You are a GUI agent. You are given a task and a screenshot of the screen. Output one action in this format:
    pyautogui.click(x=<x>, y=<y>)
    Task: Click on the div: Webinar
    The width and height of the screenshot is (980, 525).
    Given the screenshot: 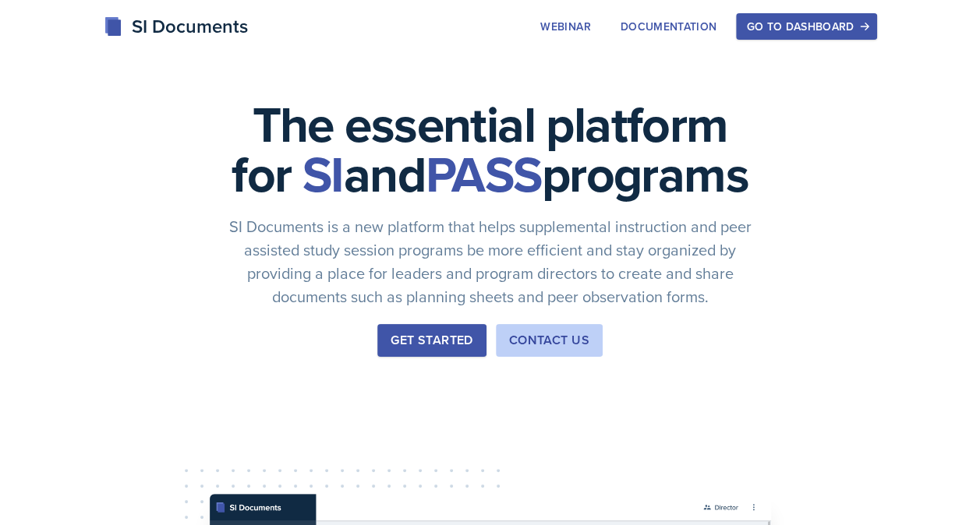 What is the action you would take?
    pyautogui.click(x=566, y=27)
    